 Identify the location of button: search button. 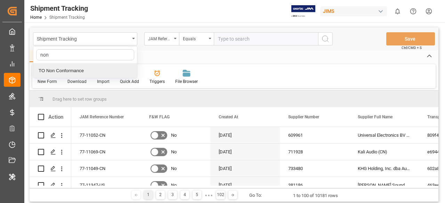
(325, 39).